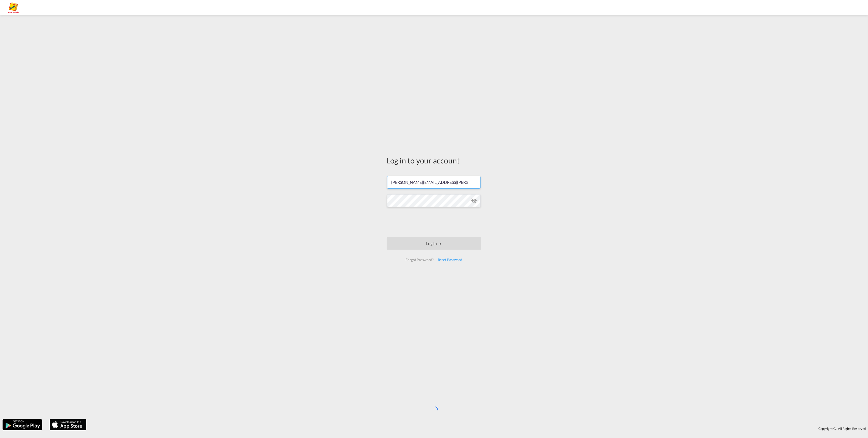  Describe the element at coordinates (68, 425) in the screenshot. I see `img: apple.png` at that location.